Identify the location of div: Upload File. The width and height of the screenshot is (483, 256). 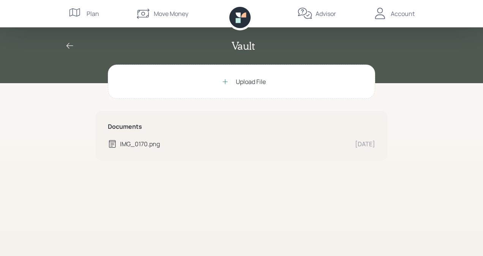
(251, 82).